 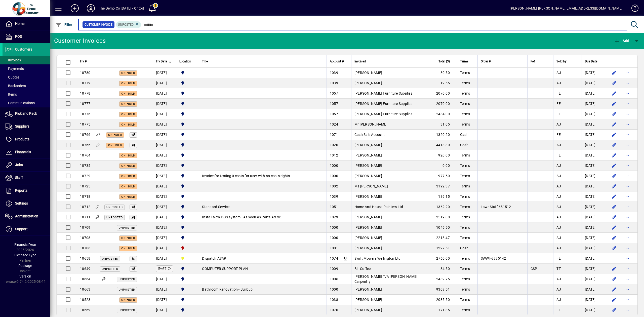 I want to click on span: 10729, so click(x=85, y=176).